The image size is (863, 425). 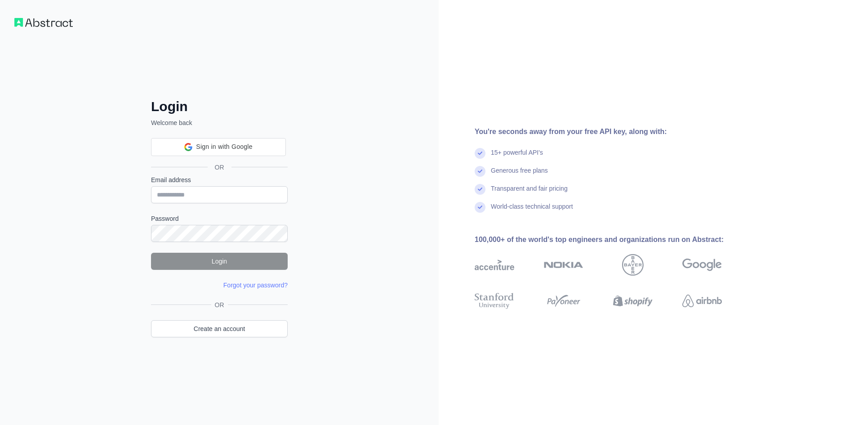 What do you see at coordinates (219, 261) in the screenshot?
I see `button: Login` at bounding box center [219, 261].